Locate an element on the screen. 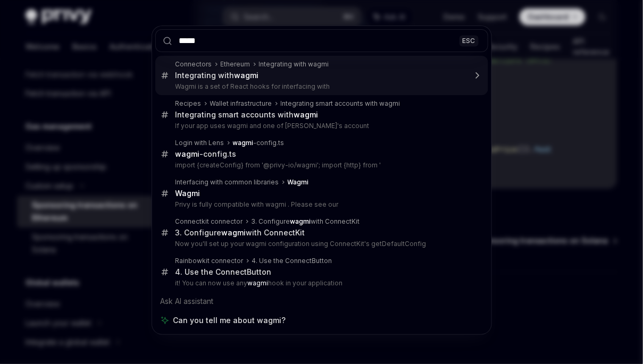 The height and width of the screenshot is (364, 643). span: Can you tell me about wagmi? is located at coordinates (230, 320).